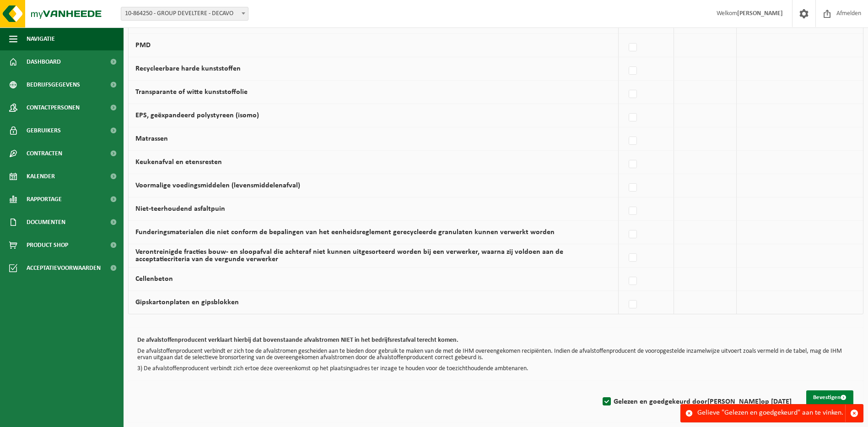  I want to click on button: Bevestigen, so click(830, 397).